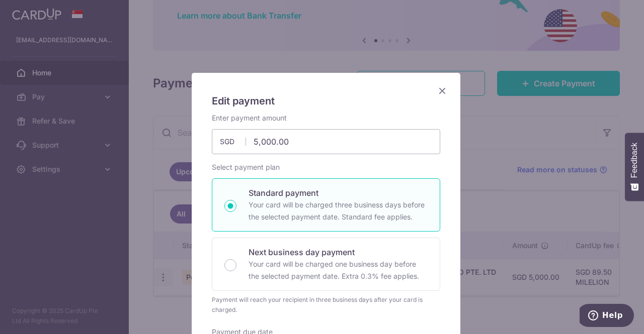 This screenshot has height=334, width=644. What do you see at coordinates (634, 167) in the screenshot?
I see `button: Feedback - Show survey` at bounding box center [634, 167].